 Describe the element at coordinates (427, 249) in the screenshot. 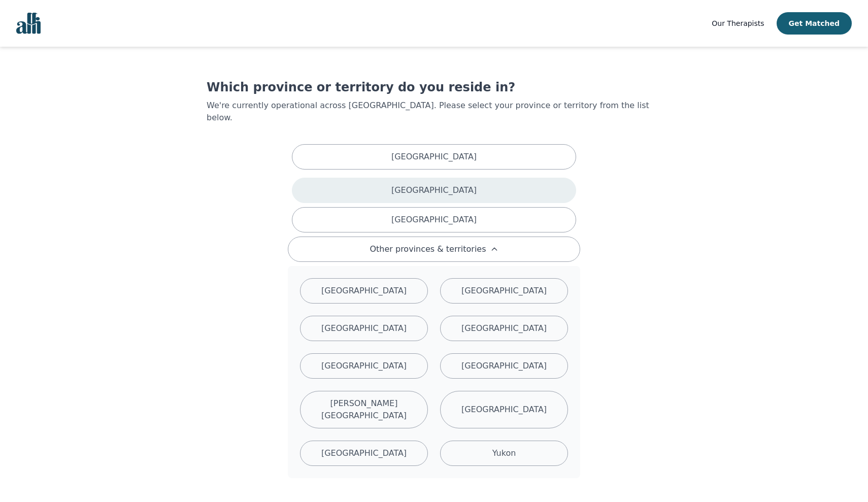

I see `span: Other provinces & territories` at that location.